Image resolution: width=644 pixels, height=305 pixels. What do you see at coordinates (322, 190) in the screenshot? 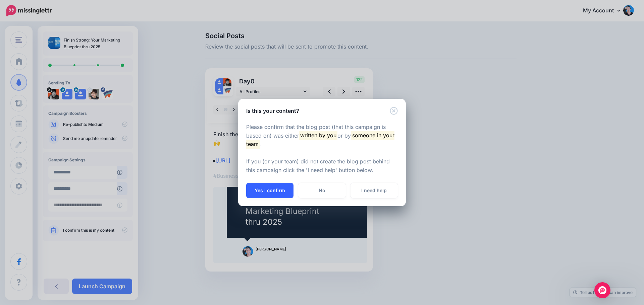
I see `a: No` at bounding box center [322, 190].